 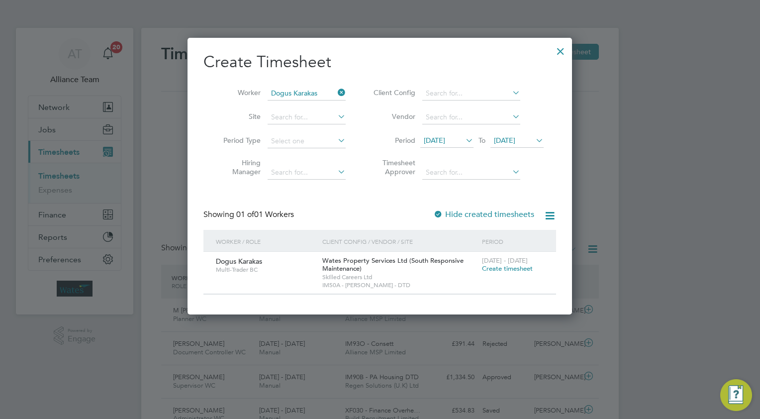 What do you see at coordinates (245, 214) in the screenshot?
I see `span: 01 of` at bounding box center [245, 214].